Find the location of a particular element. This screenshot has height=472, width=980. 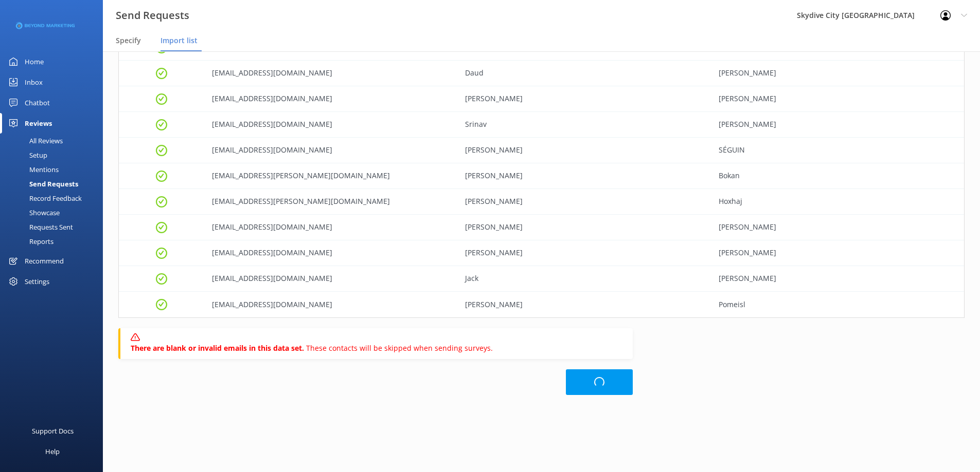

a: All Reviews is located at coordinates (55, 140).